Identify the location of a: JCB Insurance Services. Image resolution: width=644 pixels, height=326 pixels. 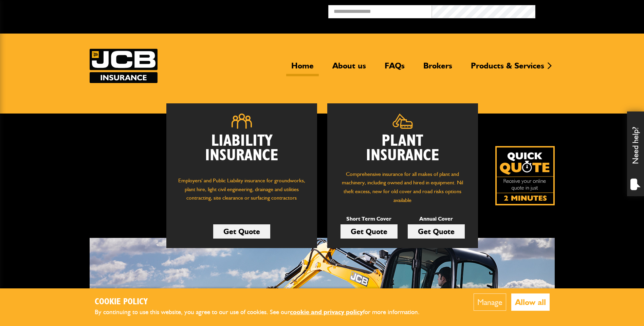
(123, 66).